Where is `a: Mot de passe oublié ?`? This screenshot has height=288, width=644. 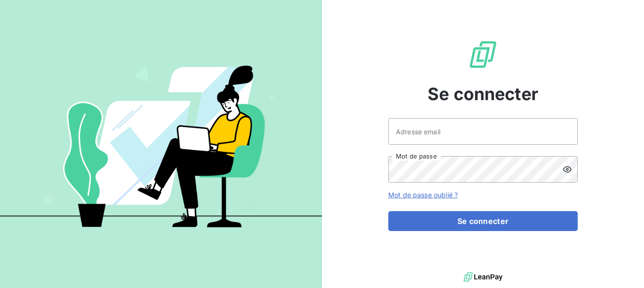 a: Mot de passe oublié ? is located at coordinates (423, 194).